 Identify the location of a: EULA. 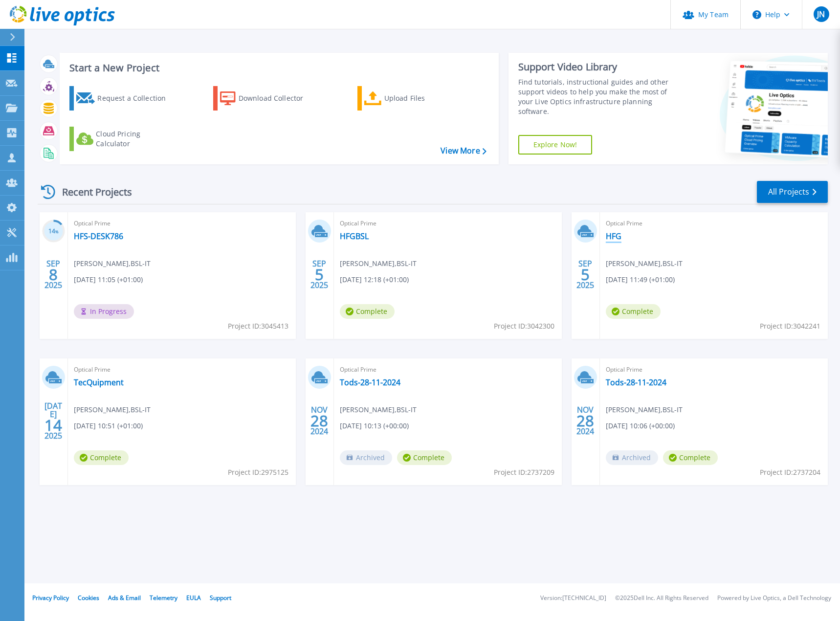
(193, 598).